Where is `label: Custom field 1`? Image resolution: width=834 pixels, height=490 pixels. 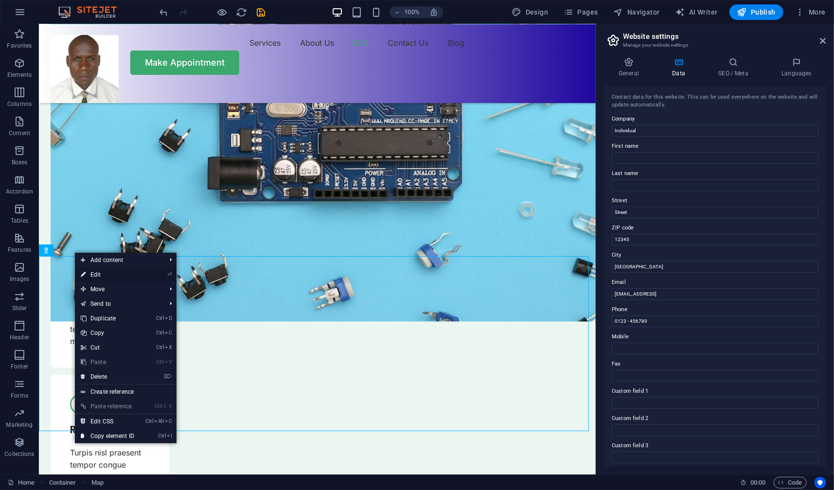
label: Custom field 1 is located at coordinates (715, 391).